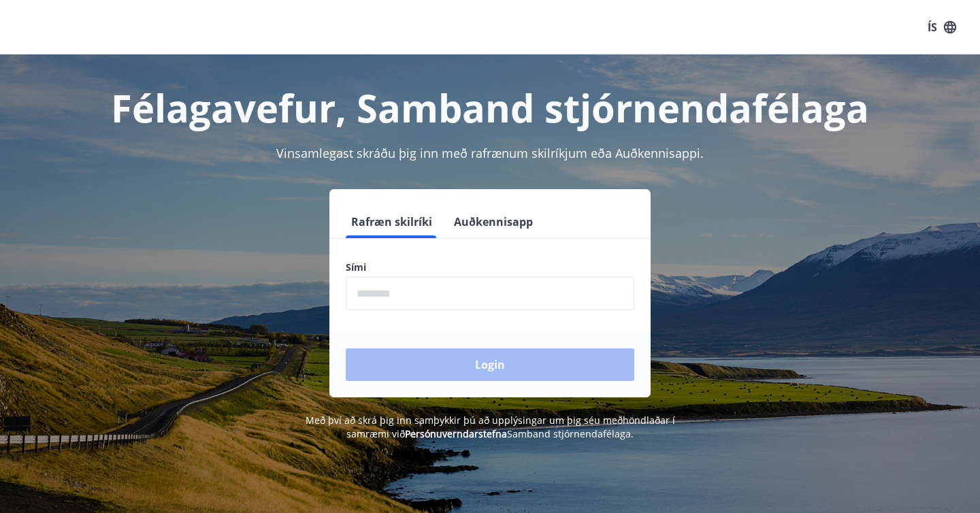 The image size is (980, 513). Describe the element at coordinates (493, 222) in the screenshot. I see `button: Auðkennisapp` at that location.